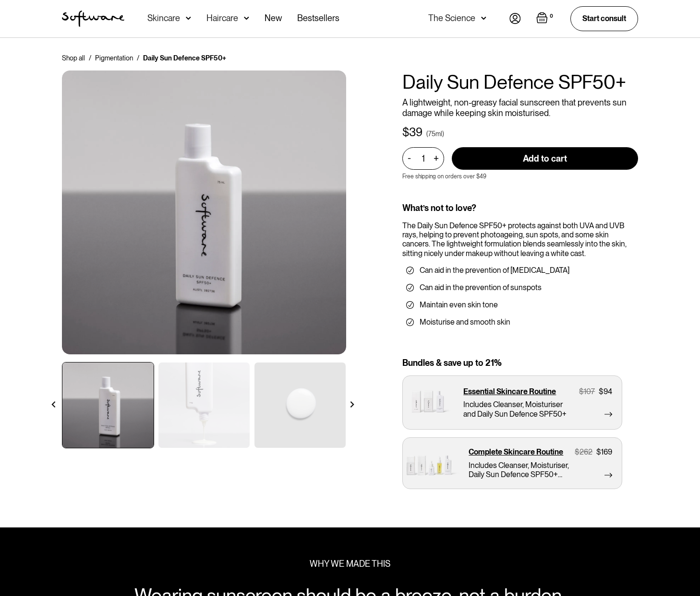 The height and width of the screenshot is (596, 700). What do you see at coordinates (222, 19) in the screenshot?
I see `div: Haircare` at bounding box center [222, 19].